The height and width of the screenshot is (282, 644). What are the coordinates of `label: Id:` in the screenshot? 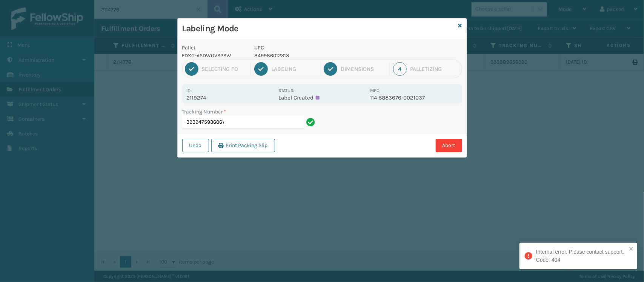 It's located at (190, 91).